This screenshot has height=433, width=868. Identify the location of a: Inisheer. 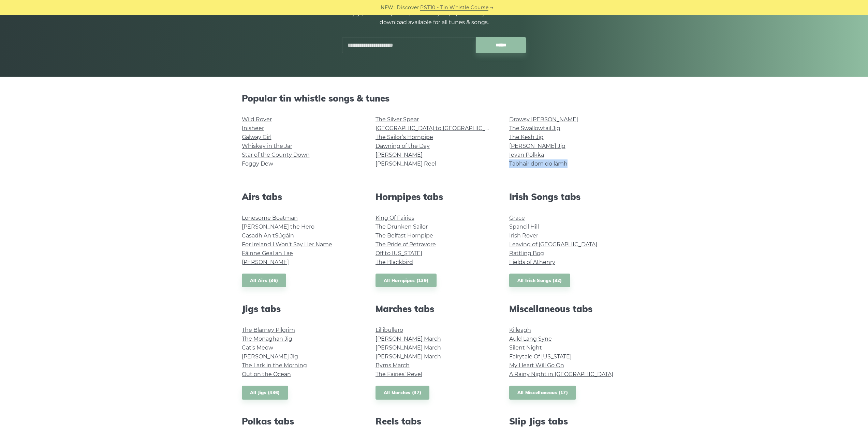
(253, 128).